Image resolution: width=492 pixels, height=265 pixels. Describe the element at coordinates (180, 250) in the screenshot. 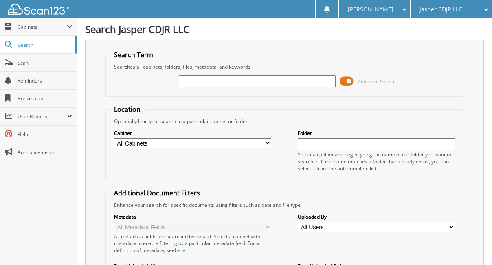

I see `a: here` at that location.